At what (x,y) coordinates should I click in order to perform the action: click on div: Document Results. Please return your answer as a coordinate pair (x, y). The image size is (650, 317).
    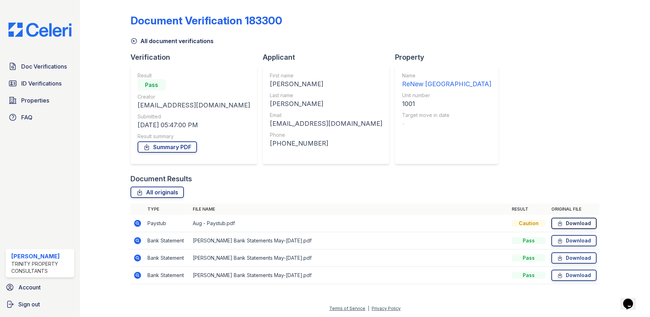
    Looking at the image, I should click on (161, 179).